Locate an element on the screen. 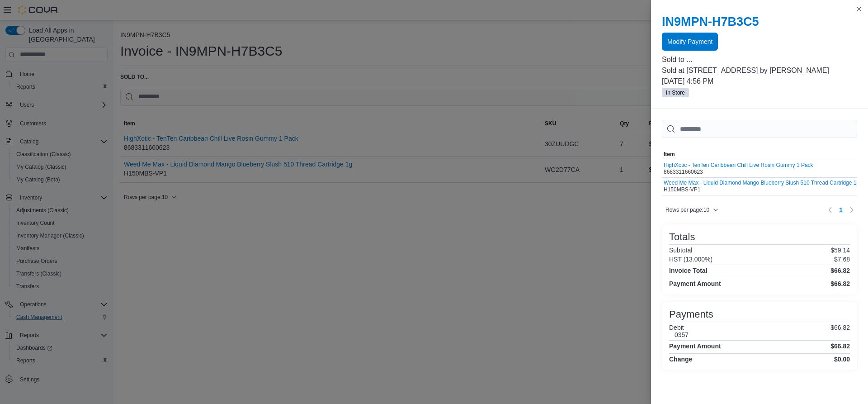 The height and width of the screenshot is (404, 868). button: Next page is located at coordinates (852, 210).